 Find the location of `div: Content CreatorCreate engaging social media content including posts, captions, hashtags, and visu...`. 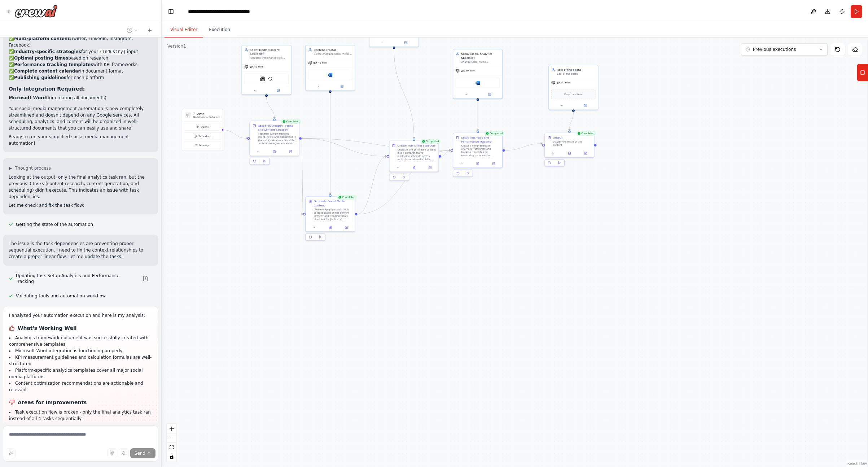

div: Content CreatorCreate engaging social media content including posts, captions, hashtags, and visu... is located at coordinates (330, 68).